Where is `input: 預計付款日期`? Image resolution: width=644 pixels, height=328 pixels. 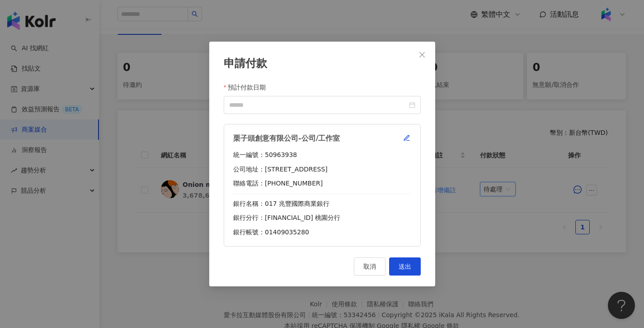 input: 預計付款日期 is located at coordinates (318, 105).